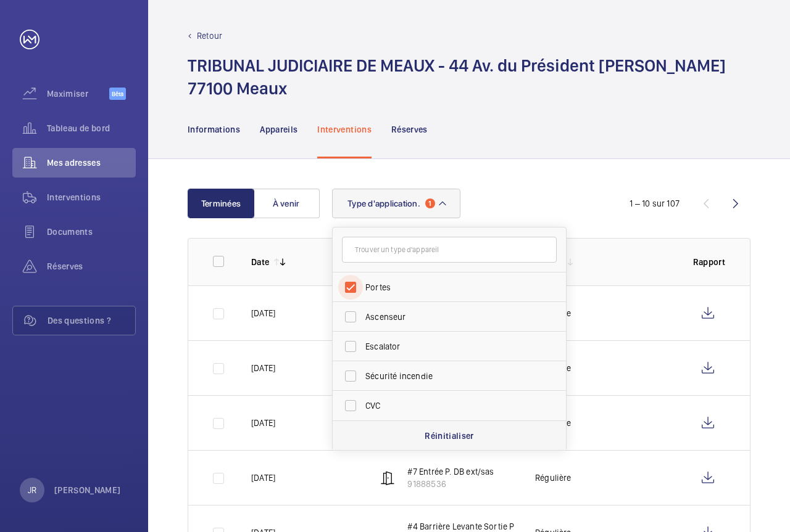 The width and height of the screenshot is (790, 532). I want to click on font: Régulière, so click(553, 477).